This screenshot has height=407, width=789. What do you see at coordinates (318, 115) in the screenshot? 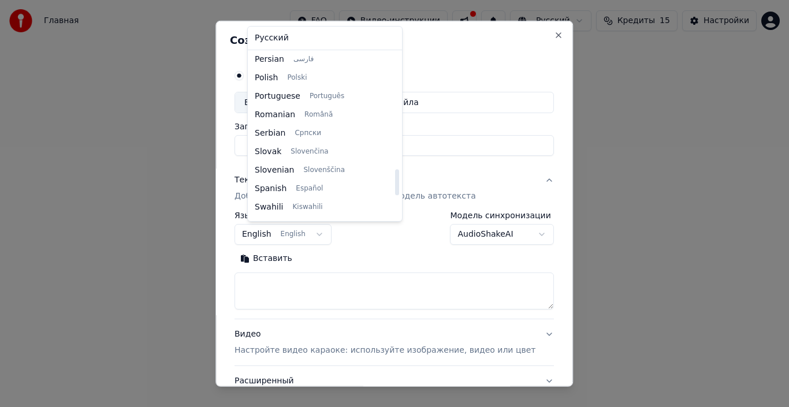
I see `span: Română` at bounding box center [318, 115].